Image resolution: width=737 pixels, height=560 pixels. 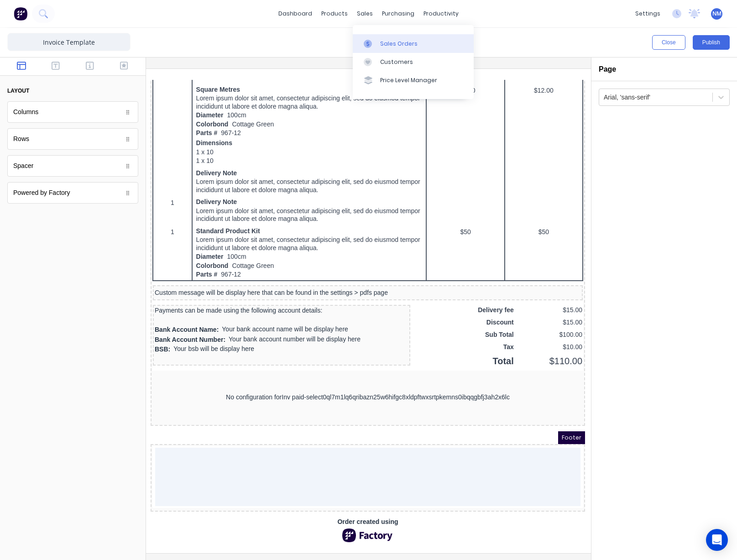 I want to click on div: products, so click(x=335, y=14).